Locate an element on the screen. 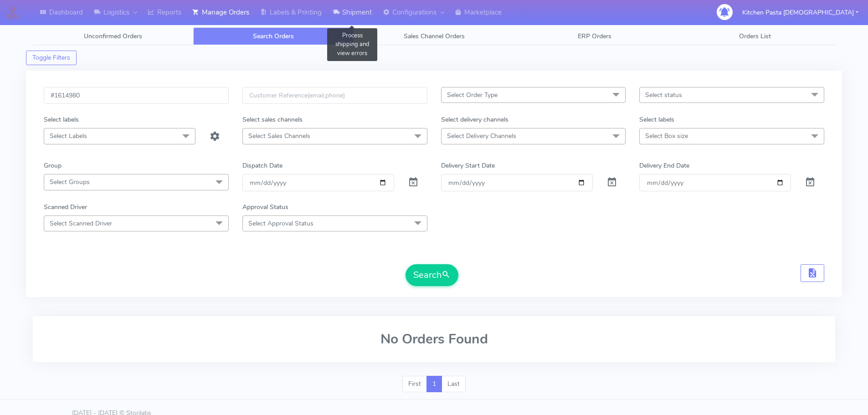 Image resolution: width=868 pixels, height=415 pixels. label: Scanned Driver is located at coordinates (66, 207).